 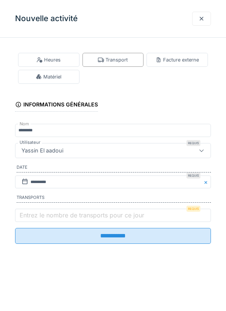 I want to click on button: Close, so click(x=207, y=182).